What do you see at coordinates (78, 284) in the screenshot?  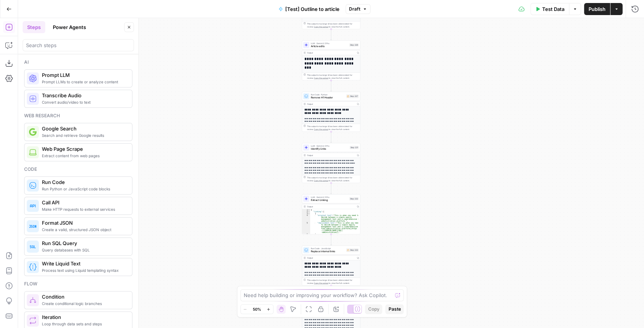 I see `div: Flow` at bounding box center [78, 284].